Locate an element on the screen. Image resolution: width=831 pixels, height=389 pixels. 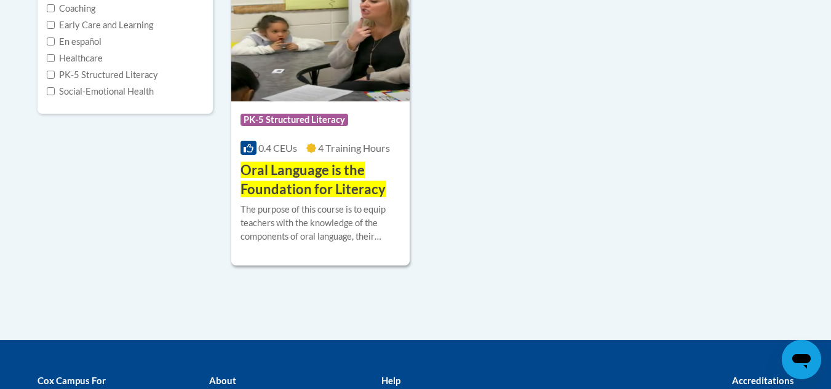
b: About is located at coordinates (223, 381).